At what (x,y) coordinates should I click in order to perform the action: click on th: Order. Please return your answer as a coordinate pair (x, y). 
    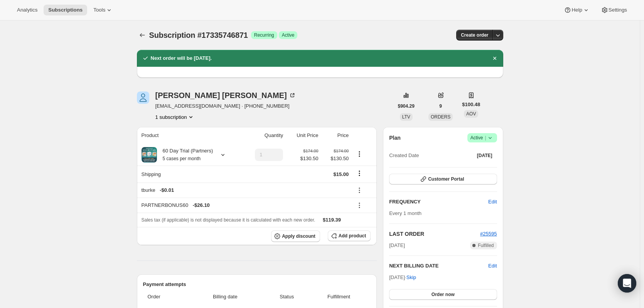
    Looking at the image, I should click on (165, 297).